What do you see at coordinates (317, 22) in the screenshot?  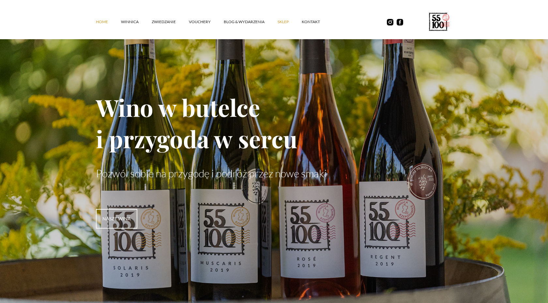 I see `a: kontakt` at bounding box center [317, 22].